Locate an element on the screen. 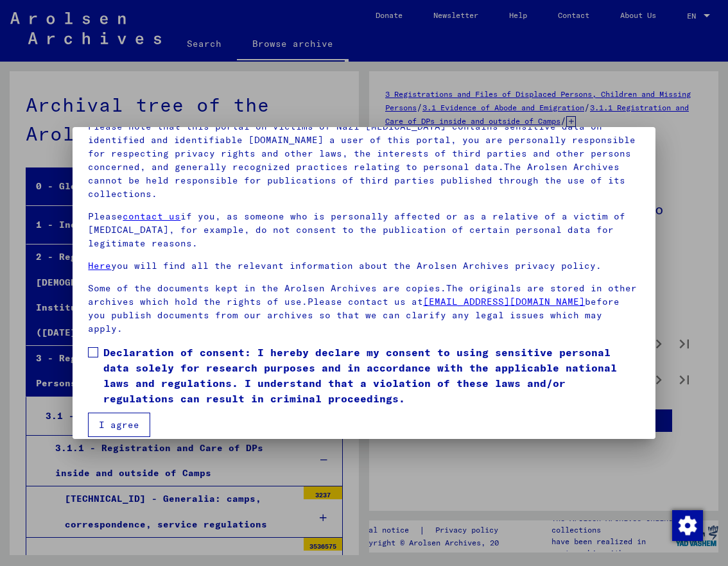 The height and width of the screenshot is (566, 728). button: I agree is located at coordinates (119, 425).